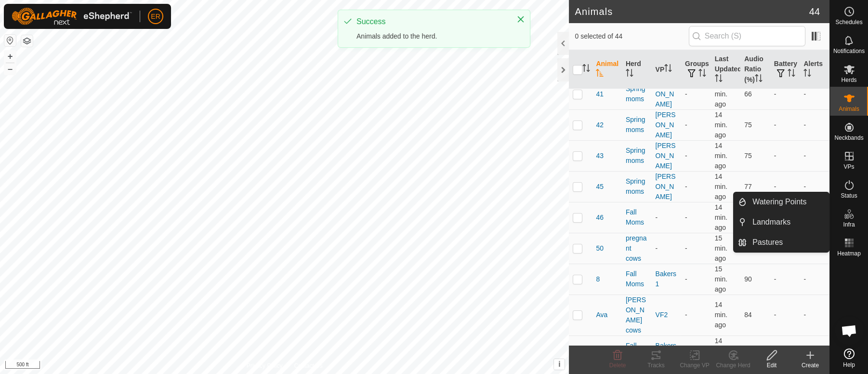  I want to click on button: i, so click(559, 365).